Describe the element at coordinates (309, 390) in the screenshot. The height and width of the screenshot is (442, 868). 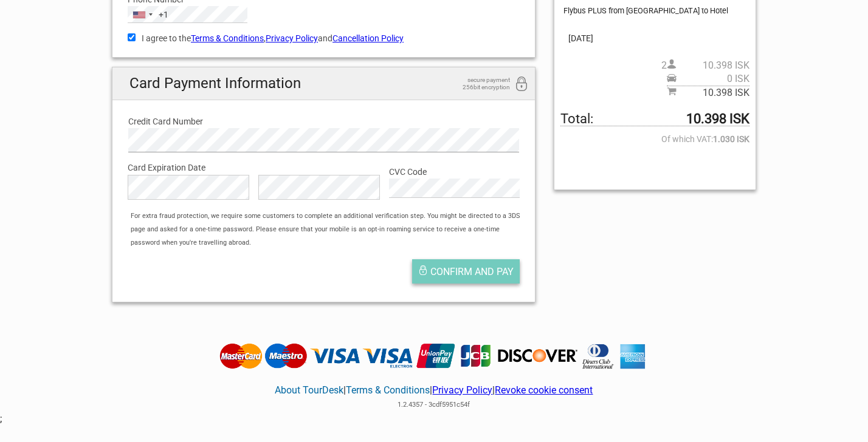
I see `a: About TourDesk` at that location.